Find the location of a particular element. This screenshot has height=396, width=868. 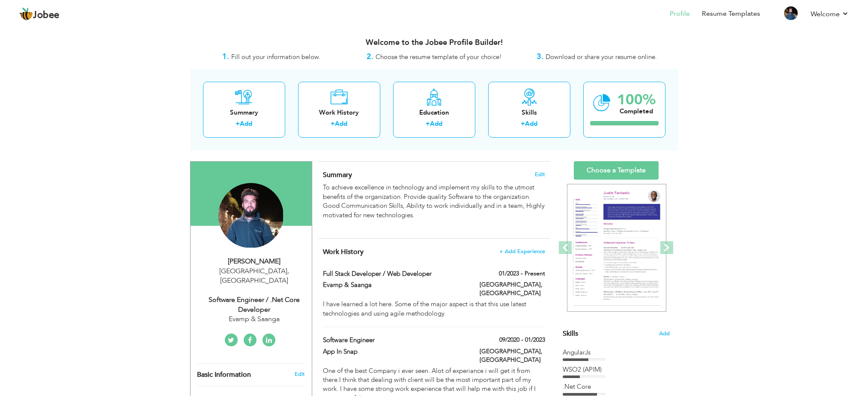

span: Work History is located at coordinates (343, 252).